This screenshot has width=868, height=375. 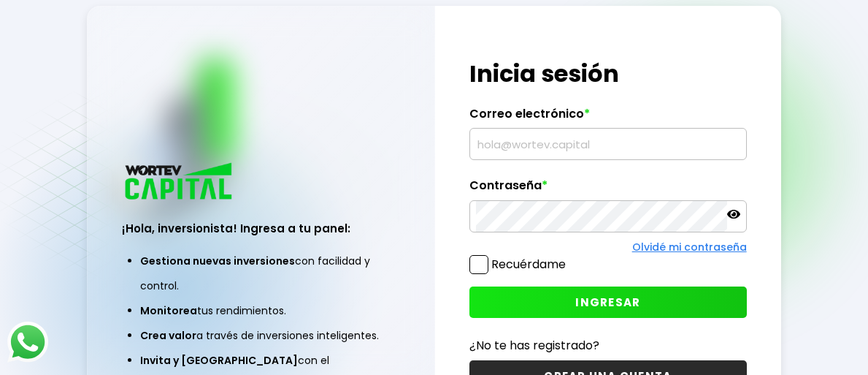 What do you see at coordinates (608, 74) in the screenshot?
I see `h1: Inicia sesión` at bounding box center [608, 74].